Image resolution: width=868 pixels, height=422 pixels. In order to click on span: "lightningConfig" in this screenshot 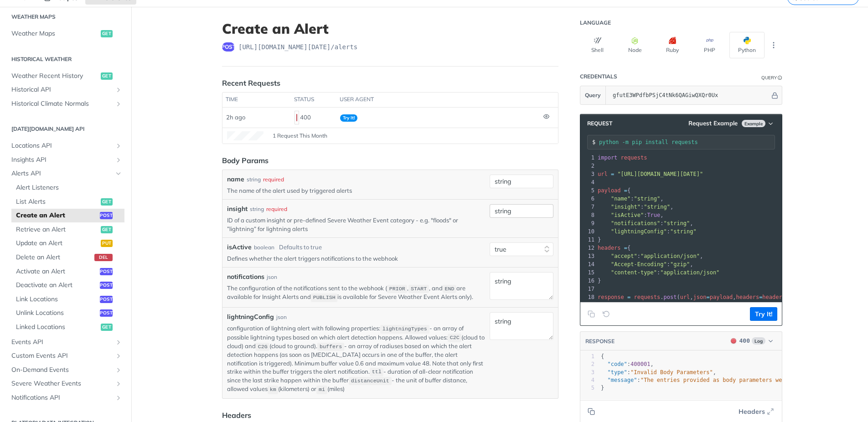, I will do `click(639, 231)`.